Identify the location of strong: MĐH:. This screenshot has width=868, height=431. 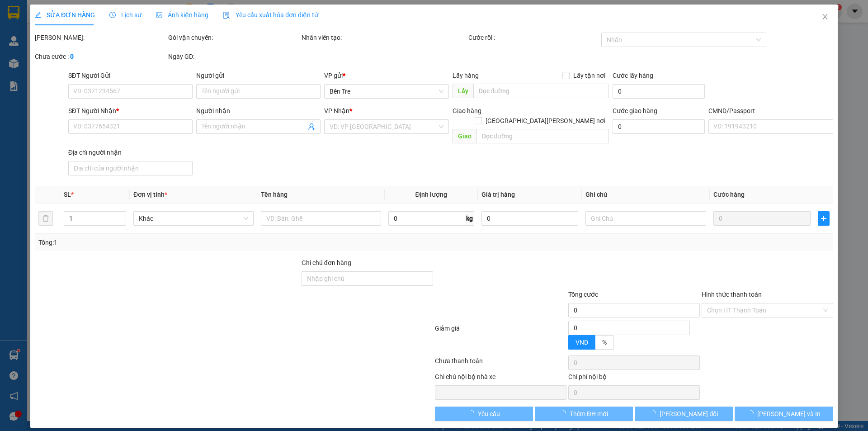
(67, 25).